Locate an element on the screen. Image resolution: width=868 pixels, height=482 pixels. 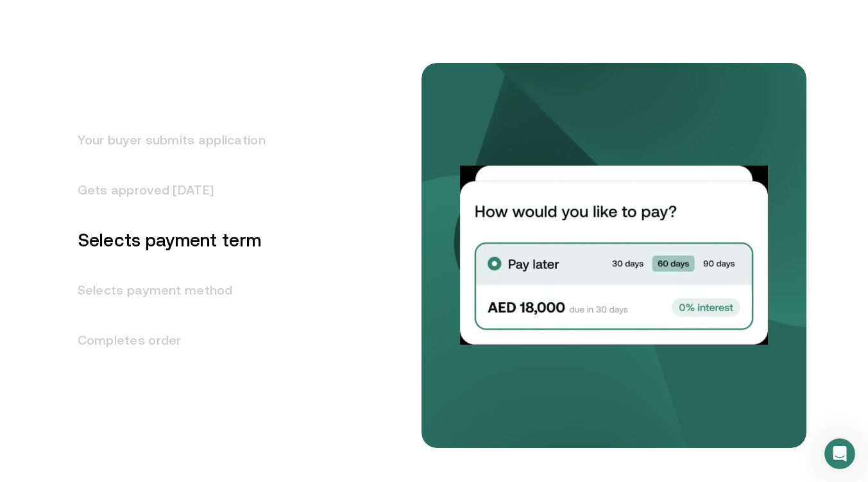
h3: Selects payment method is located at coordinates (164, 290).